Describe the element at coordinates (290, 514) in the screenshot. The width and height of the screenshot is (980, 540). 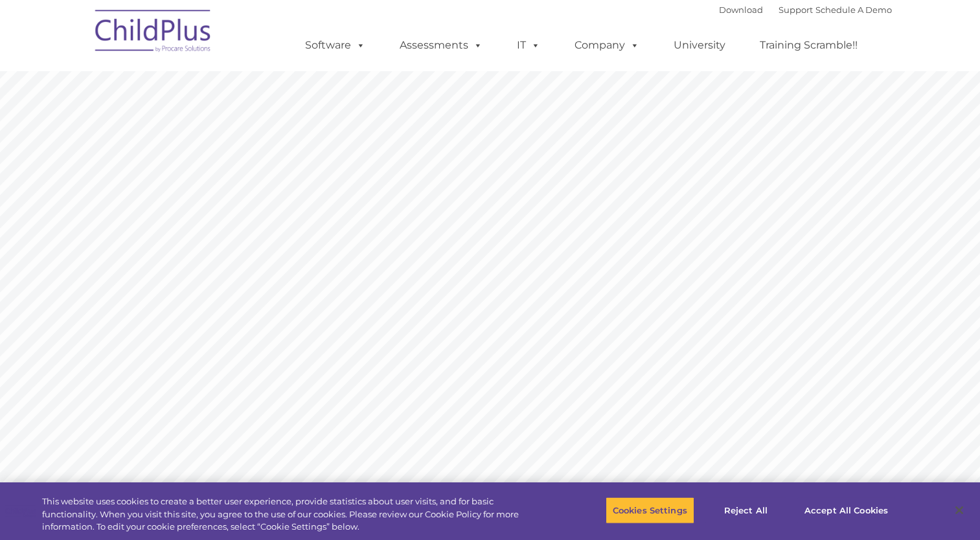
I see `div: This website uses cookies to create a better user experience, provide statistics about user visit...` at that location.